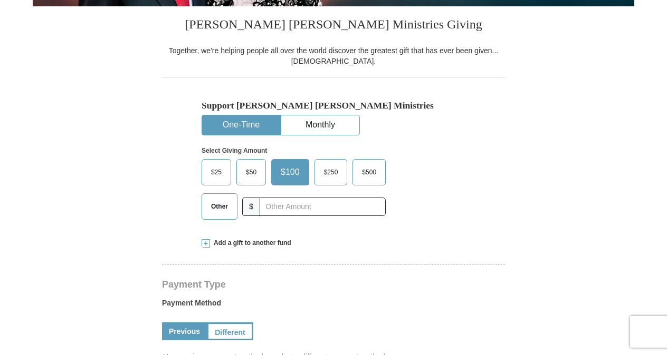 The height and width of the screenshot is (355, 667). Describe the element at coordinates (333, 285) in the screenshot. I see `h4: Payment Type` at that location.